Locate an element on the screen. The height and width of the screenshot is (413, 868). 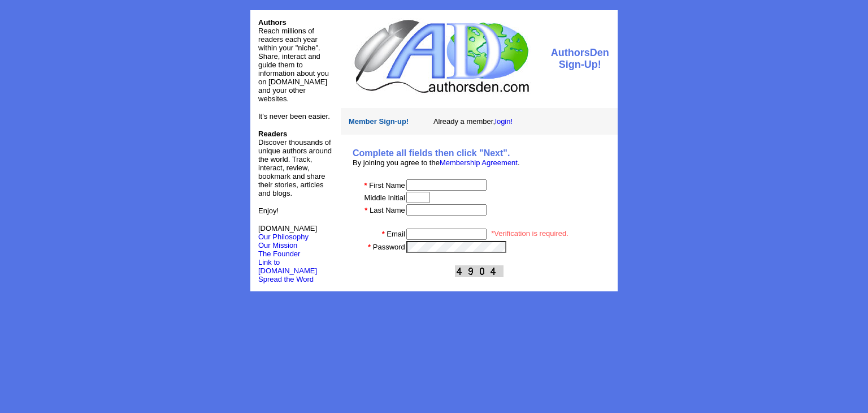
a: login! is located at coordinates (504, 121).